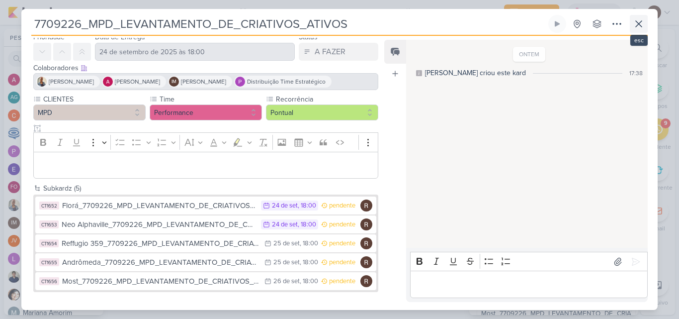  Describe the element at coordinates (49, 281) in the screenshot. I see `div: CT1656` at that location.